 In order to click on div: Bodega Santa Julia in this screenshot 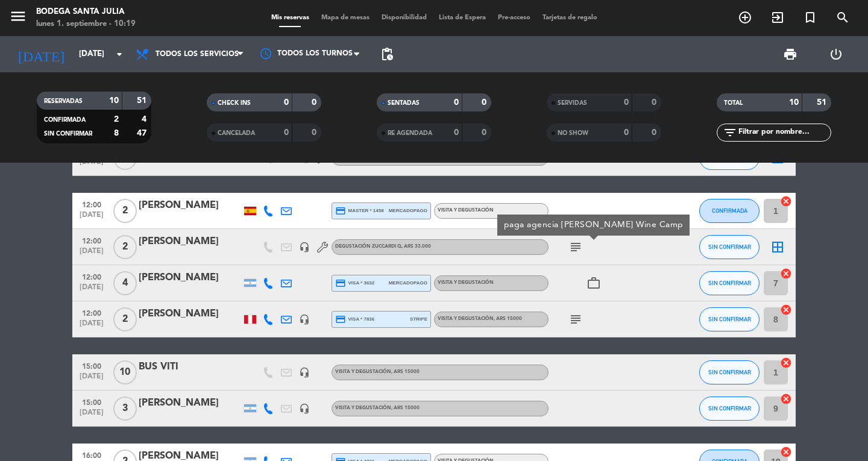, I will do `click(85, 12)`.